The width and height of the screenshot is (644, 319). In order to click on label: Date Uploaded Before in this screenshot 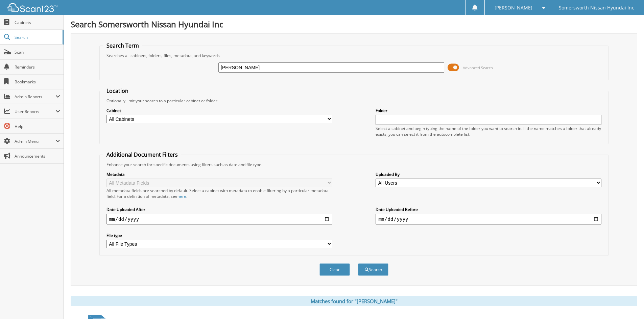, I will do `click(489, 209)`.